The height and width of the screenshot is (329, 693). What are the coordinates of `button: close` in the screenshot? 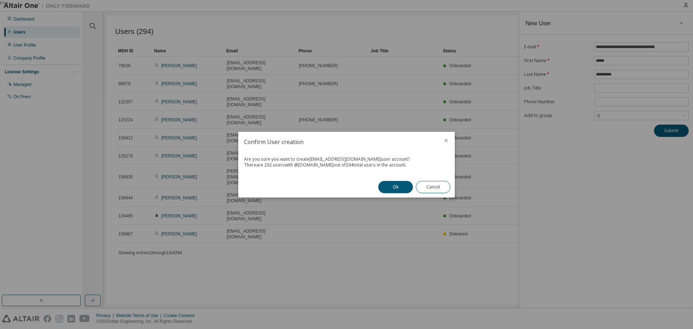 It's located at (446, 140).